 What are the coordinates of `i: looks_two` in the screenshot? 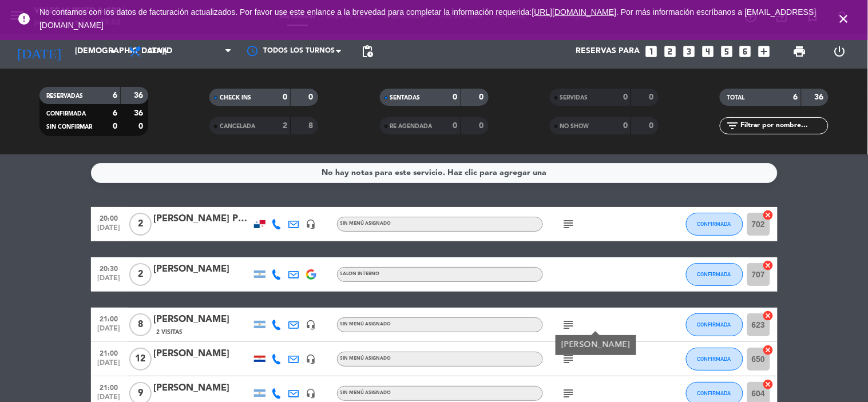 It's located at (670, 51).